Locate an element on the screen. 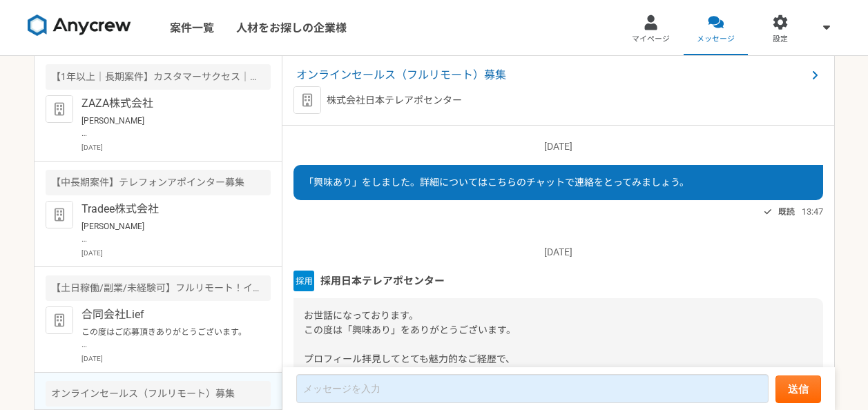 The image size is (868, 410). button: 送信 is located at coordinates (799, 389).